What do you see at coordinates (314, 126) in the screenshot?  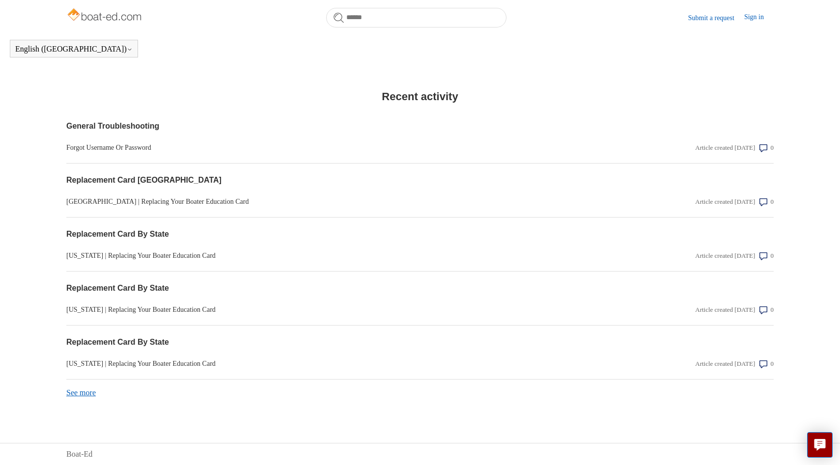 I see `a: General Troubleshooting` at bounding box center [314, 126].